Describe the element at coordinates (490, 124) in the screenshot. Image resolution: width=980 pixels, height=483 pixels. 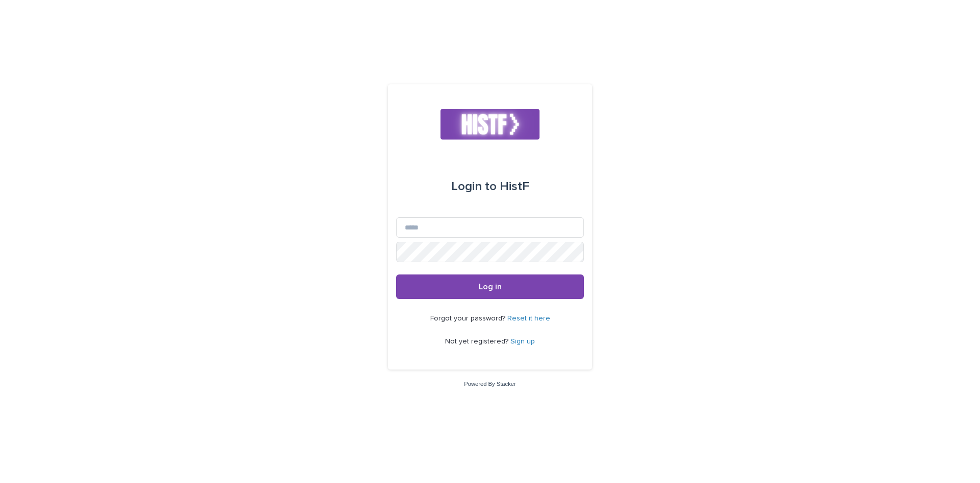
I see `img: k2lX6XtKT2uGl0LI8IDL` at that location.